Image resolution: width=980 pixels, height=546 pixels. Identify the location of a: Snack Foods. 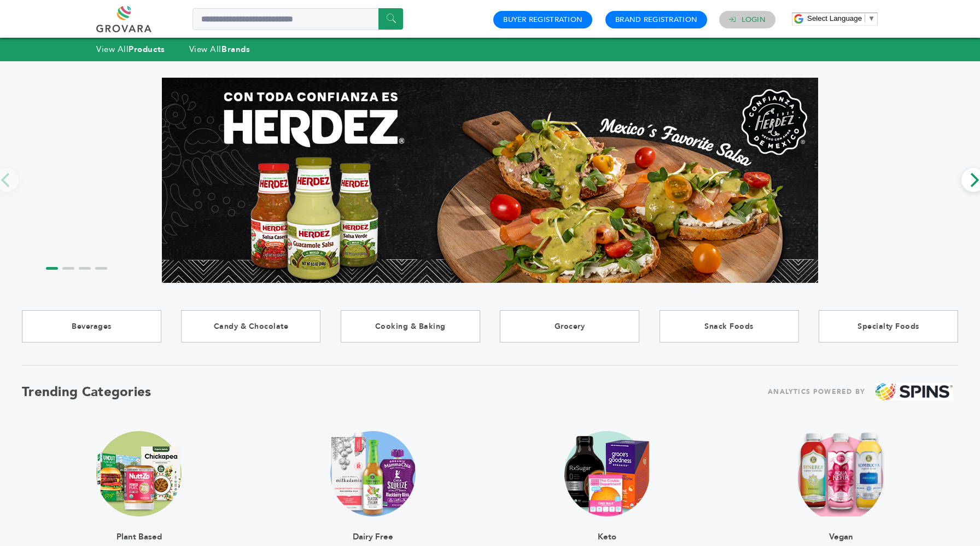
(729, 326).